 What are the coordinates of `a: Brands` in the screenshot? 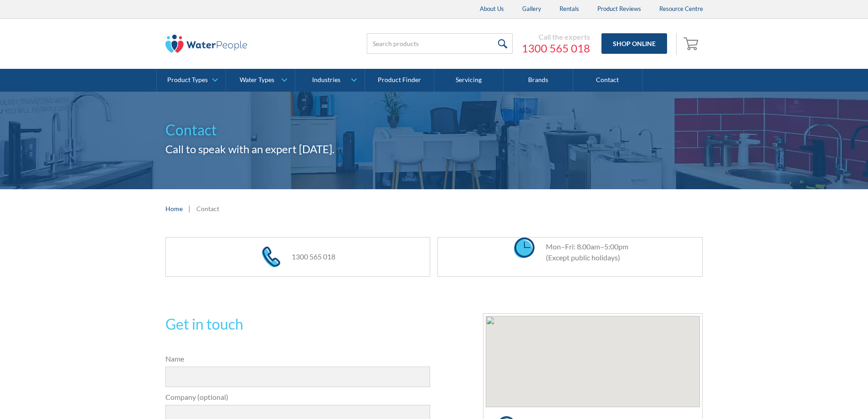 It's located at (538, 80).